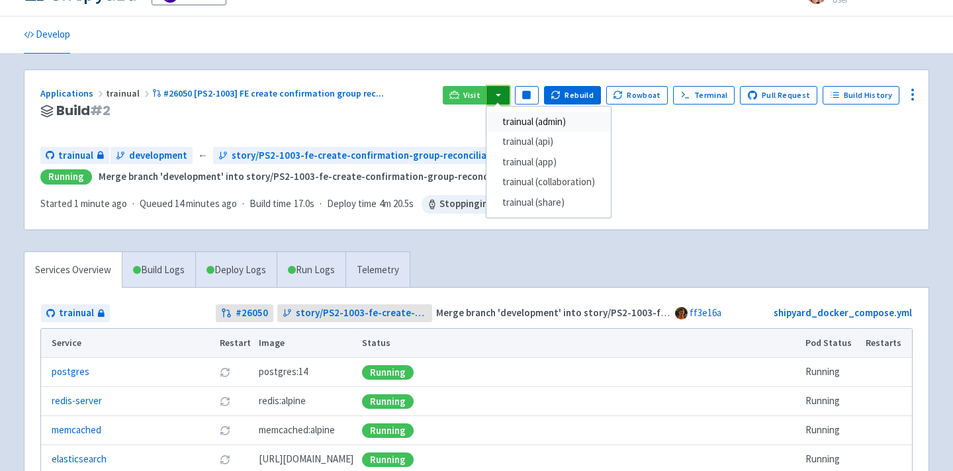 The width and height of the screenshot is (953, 471). I want to click on a: Visit, so click(465, 95).